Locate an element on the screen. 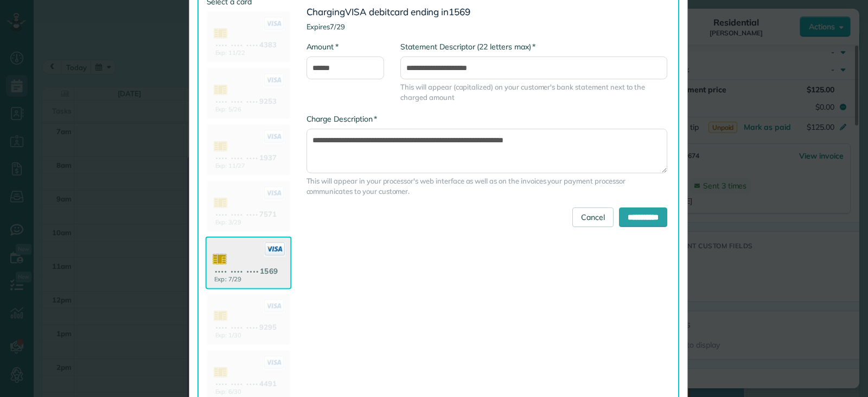 This screenshot has width=868, height=397. h3: Charging card ending in is located at coordinates (487, 12).